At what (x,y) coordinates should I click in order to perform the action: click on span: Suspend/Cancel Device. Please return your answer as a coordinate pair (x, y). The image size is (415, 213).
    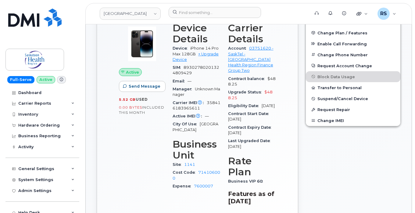
    Looking at the image, I should click on (343, 99).